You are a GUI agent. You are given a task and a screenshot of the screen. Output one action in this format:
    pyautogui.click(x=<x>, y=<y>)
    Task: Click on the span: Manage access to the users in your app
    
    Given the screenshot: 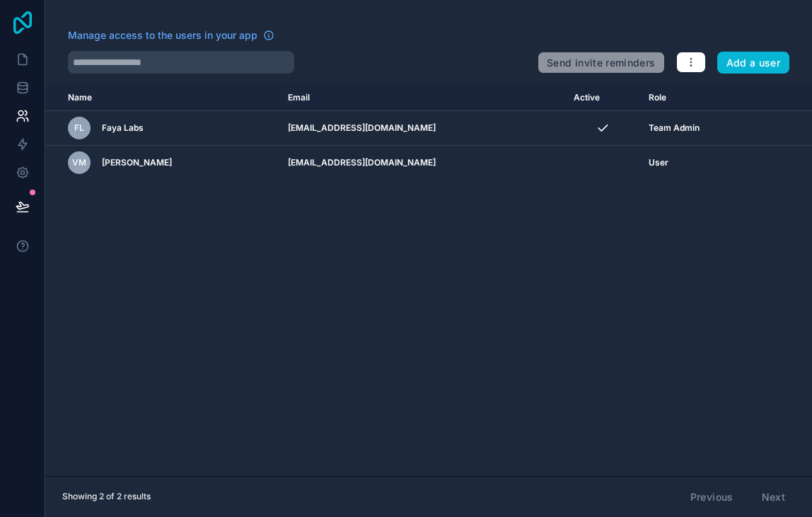 What is the action you would take?
    pyautogui.click(x=163, y=35)
    